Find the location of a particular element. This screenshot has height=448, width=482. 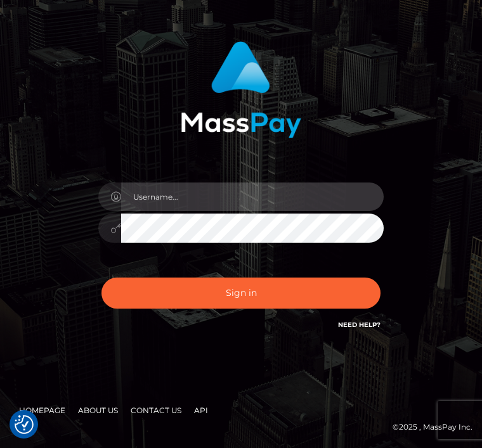

a: Need Help? is located at coordinates (359, 324).